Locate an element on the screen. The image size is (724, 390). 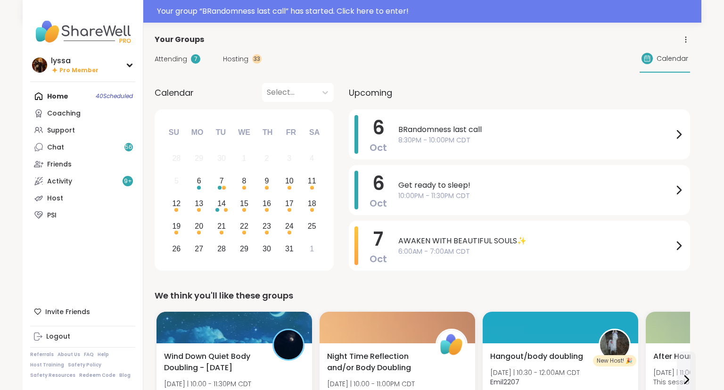
span: 9 + is located at coordinates (128, 181).